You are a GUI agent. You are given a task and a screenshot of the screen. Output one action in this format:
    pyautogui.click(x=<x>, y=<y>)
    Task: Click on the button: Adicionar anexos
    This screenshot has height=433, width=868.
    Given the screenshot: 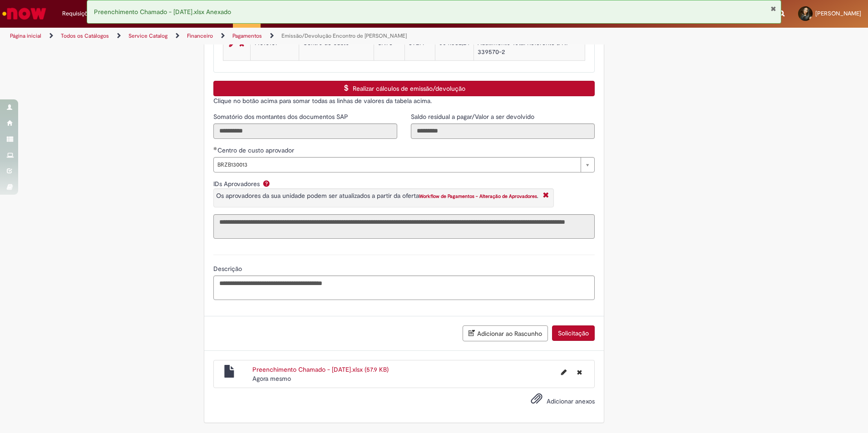 What is the action you would take?
    pyautogui.click(x=536, y=401)
    